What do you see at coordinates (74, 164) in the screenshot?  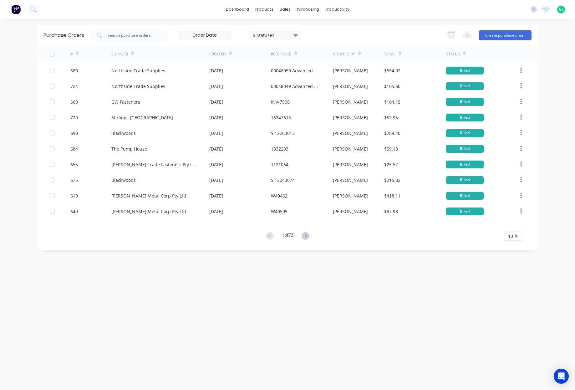 I see `div: 655` at bounding box center [74, 164].